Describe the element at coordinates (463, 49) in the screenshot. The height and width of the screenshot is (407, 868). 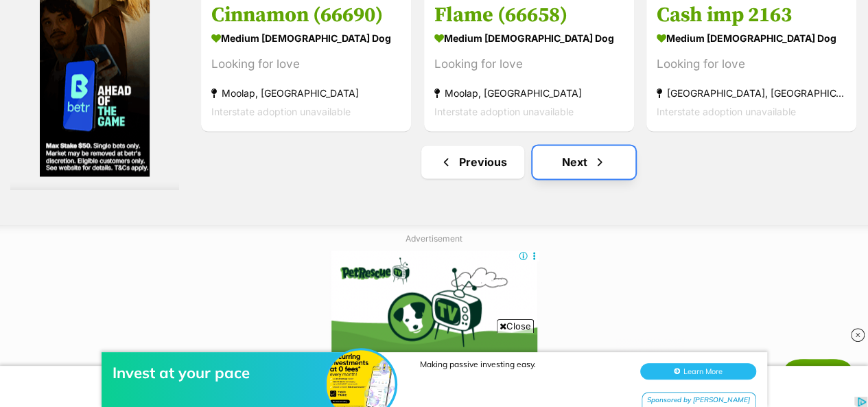
I see `span: Learn More` at that location.